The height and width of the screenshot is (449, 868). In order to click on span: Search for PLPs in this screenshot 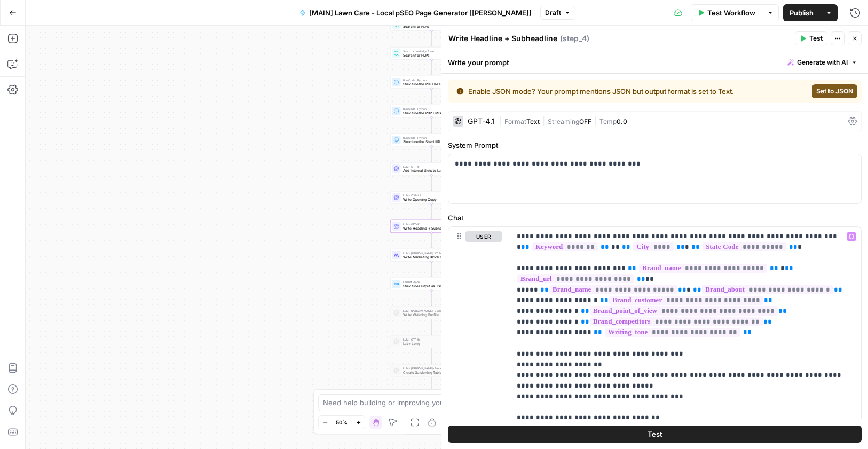, I will do `click(430, 27)`.